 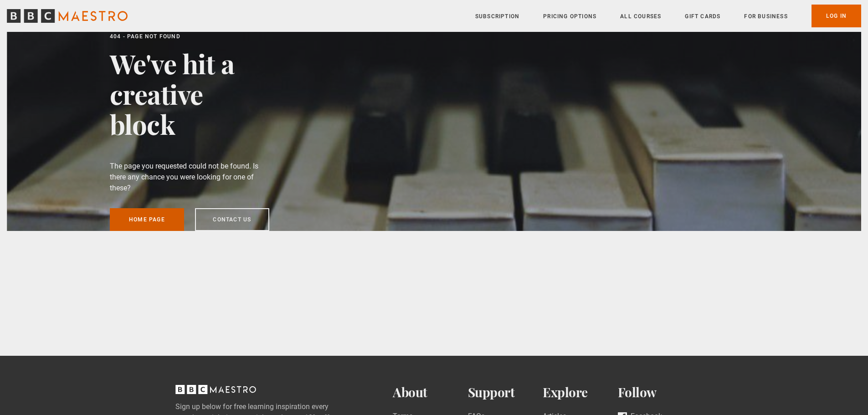 What do you see at coordinates (232, 220) in the screenshot?
I see `a: Contact us` at bounding box center [232, 220].